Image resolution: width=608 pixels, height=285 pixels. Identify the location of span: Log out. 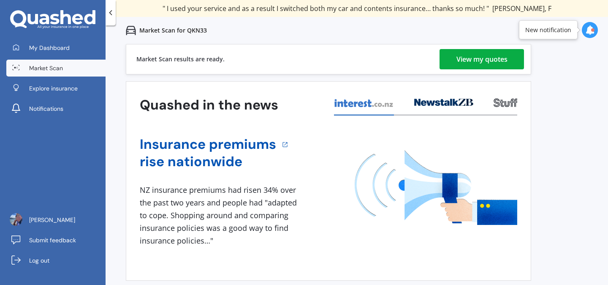
(39, 260).